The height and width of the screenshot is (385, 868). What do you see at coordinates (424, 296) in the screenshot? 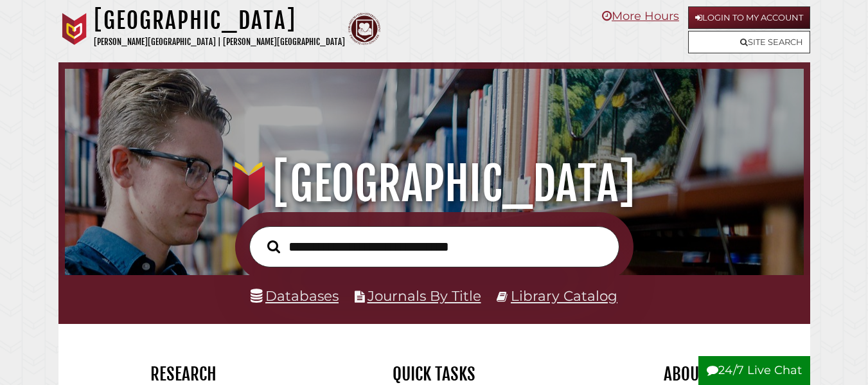
I see `a: Journals By Title` at bounding box center [424, 296].